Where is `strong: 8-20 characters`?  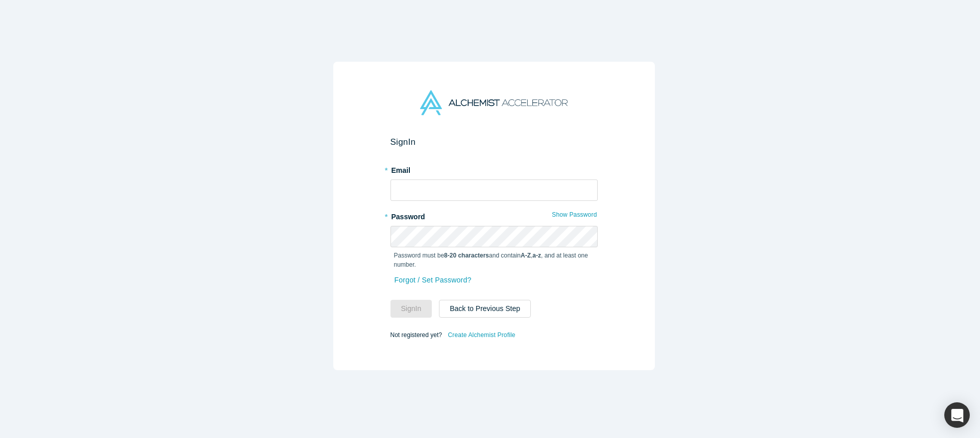
strong: 8-20 characters is located at coordinates (467, 256).